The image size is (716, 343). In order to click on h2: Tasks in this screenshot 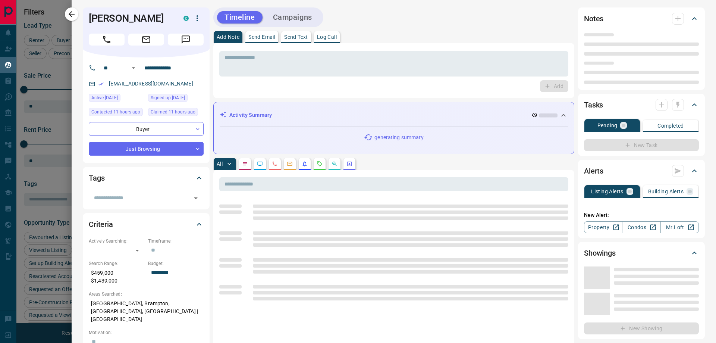, I will do `click(594, 105)`.